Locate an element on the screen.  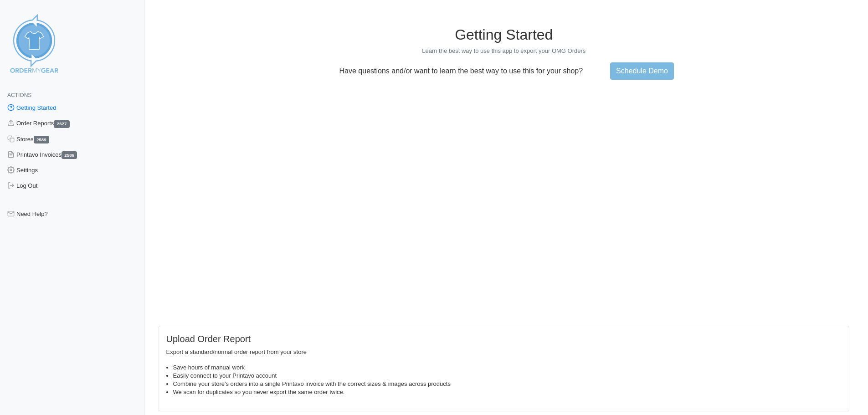
li: Easily connect to your Printavo account is located at coordinates (508, 376).